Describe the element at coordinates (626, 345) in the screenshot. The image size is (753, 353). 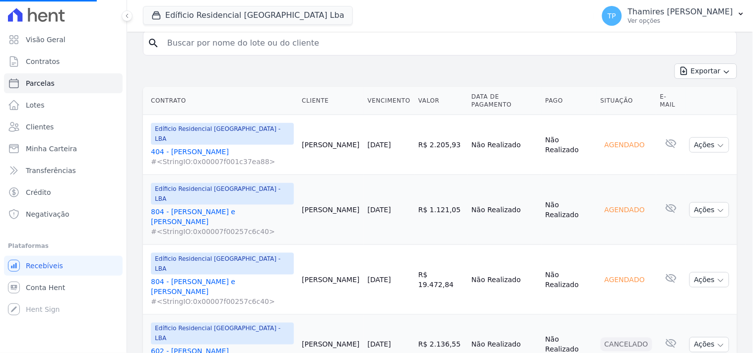
I see `div: Cancelado` at that location.